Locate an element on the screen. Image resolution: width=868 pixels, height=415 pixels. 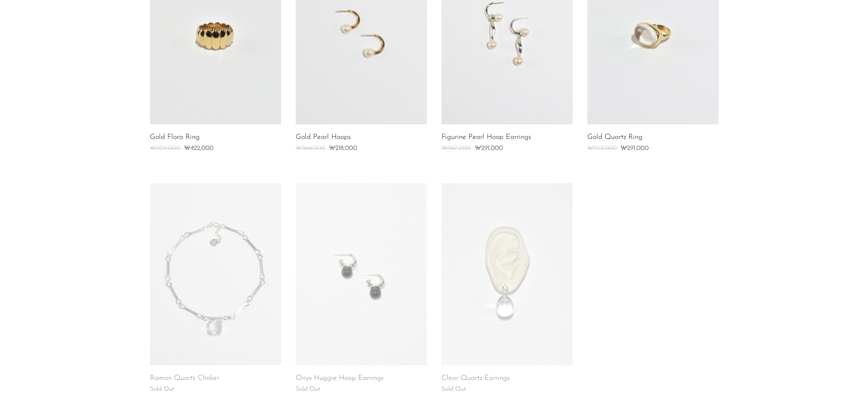
a: Onyx Huggie Hoop Earrings is located at coordinates (340, 378).